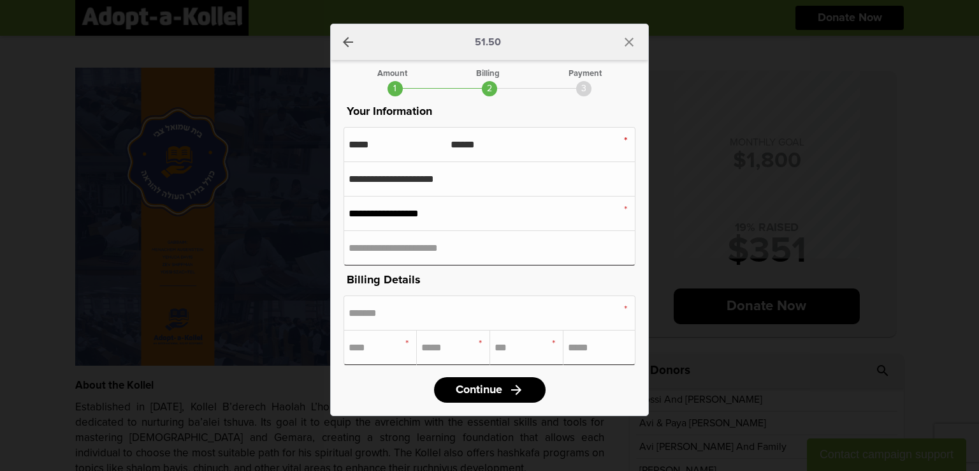  Describe the element at coordinates (490, 280) in the screenshot. I see `p: Billing Details` at that location.